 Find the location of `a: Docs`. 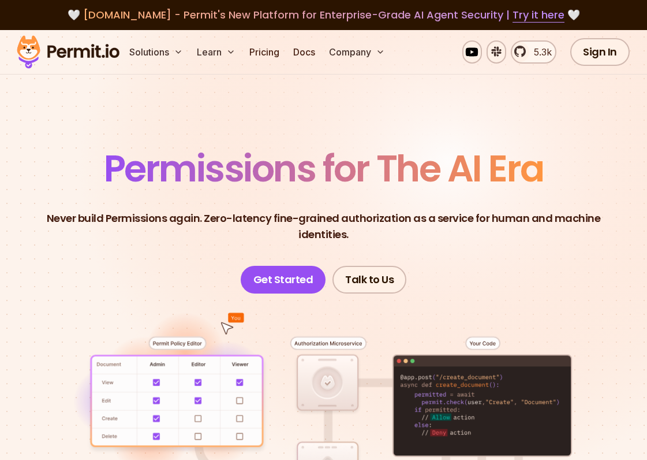

a: Docs is located at coordinates (304, 52).